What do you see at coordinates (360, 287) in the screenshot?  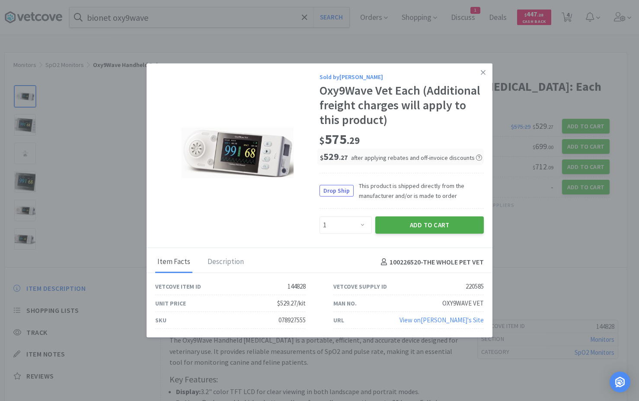 I see `div: Vetcove Supply ID` at bounding box center [360, 287].